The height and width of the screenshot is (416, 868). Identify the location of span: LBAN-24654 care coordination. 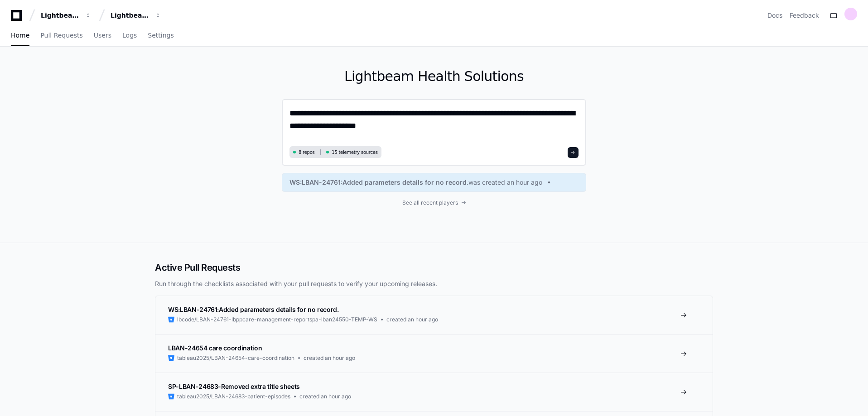
(215, 347).